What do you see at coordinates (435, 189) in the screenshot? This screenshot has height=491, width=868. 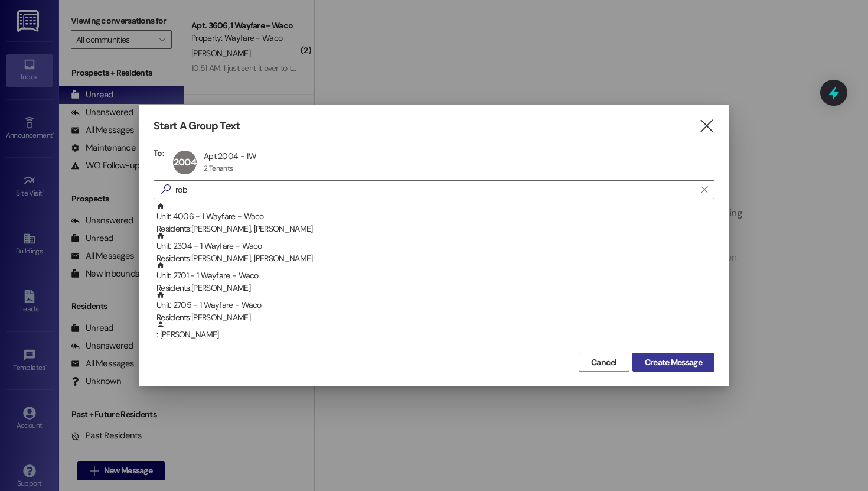 I see `input: Search for any contact or apartment` at bounding box center [435, 189].